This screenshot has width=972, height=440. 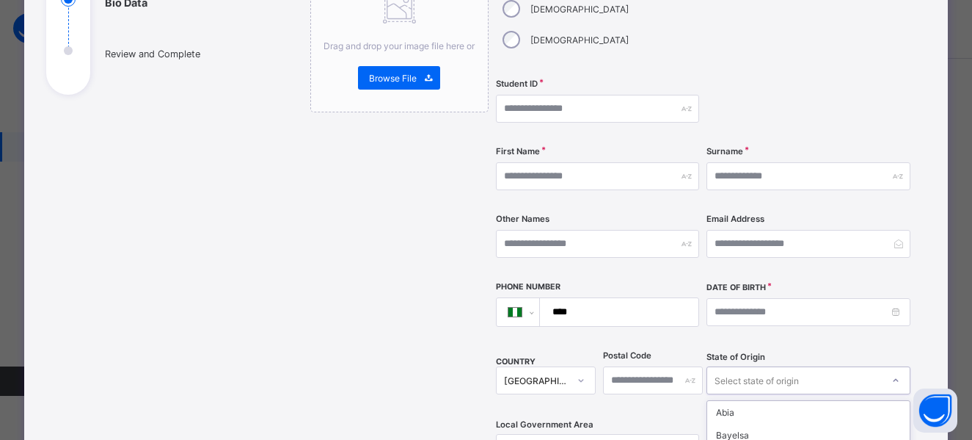 What do you see at coordinates (725, 151) in the screenshot?
I see `label: Surname` at bounding box center [725, 151].